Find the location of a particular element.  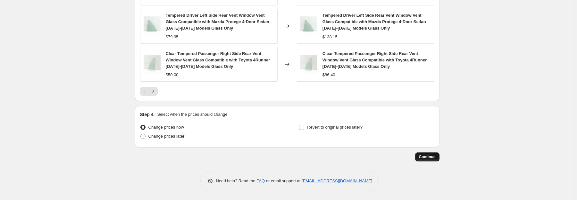

span: Change prices later is located at coordinates (167, 136).